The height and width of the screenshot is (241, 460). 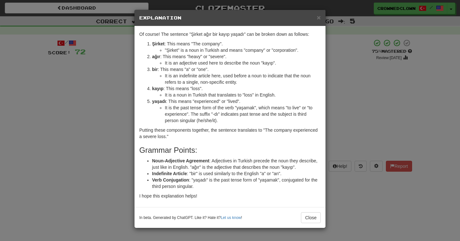 What do you see at coordinates (169, 174) in the screenshot?
I see `strong: Indefinite Article` at bounding box center [169, 174].